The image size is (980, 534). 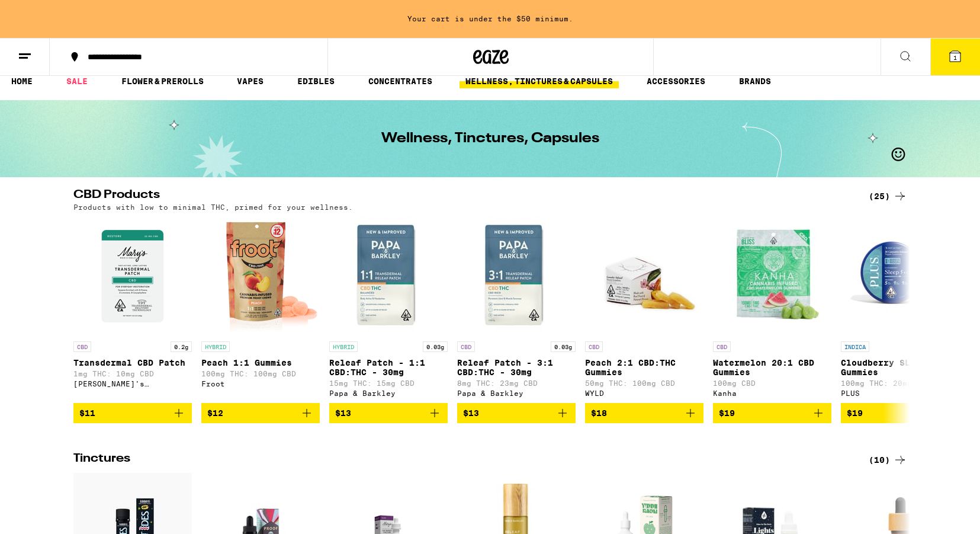 What do you see at coordinates (261, 362) in the screenshot?
I see `p: Peach 1:1 Gummies` at bounding box center [261, 362].